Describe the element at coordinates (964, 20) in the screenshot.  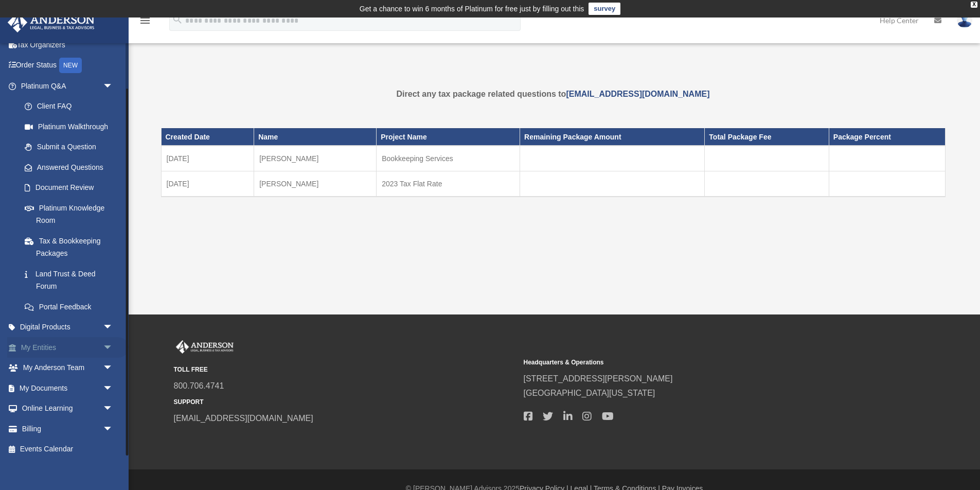
I see `img: User Pic` at that location.